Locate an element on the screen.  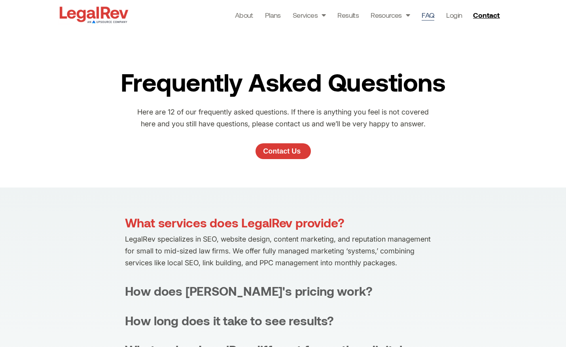
a: Resources is located at coordinates (390, 15).